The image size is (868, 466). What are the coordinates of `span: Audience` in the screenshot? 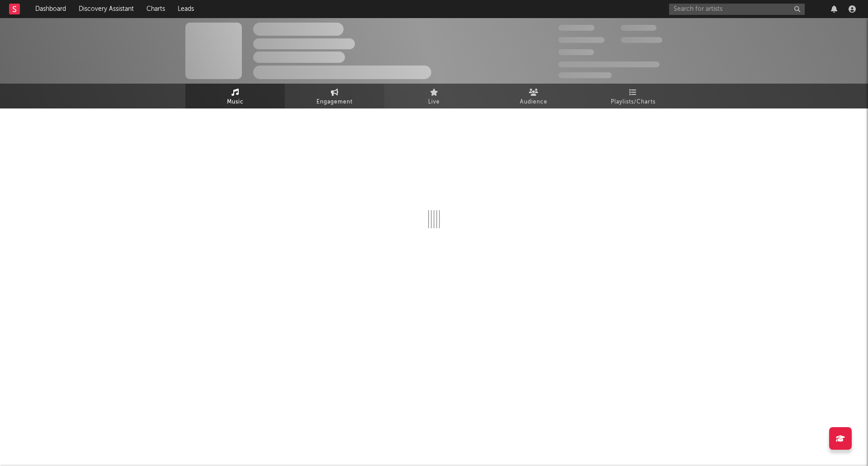 It's located at (534, 102).